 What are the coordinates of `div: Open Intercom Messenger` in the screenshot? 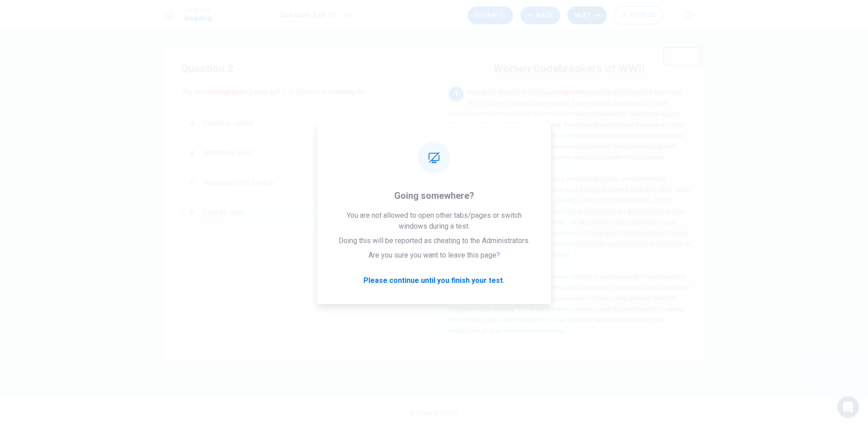 It's located at (848, 407).